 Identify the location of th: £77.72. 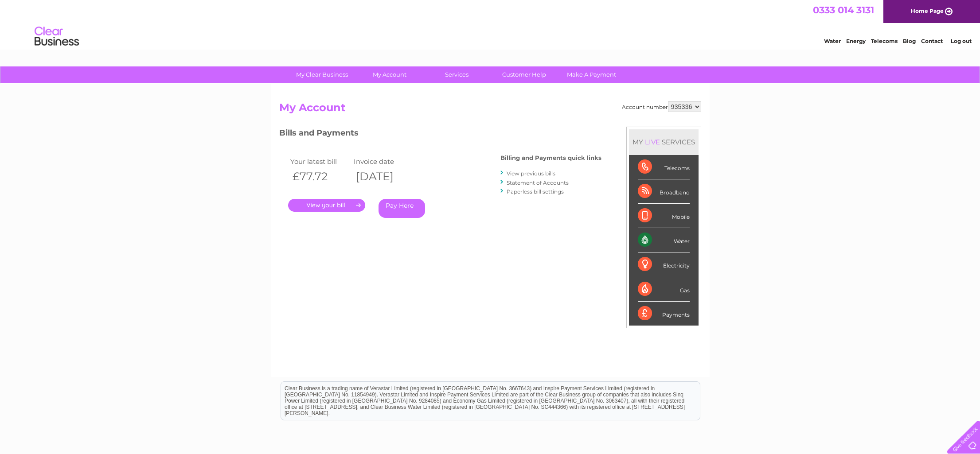
(320, 176).